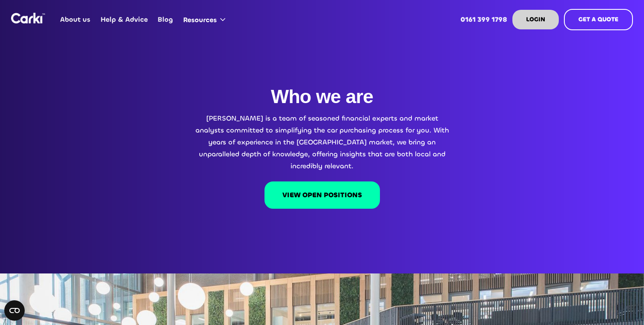 This screenshot has width=644, height=325. Describe the element at coordinates (598, 19) in the screenshot. I see `a: GET A QUOTE` at that location.